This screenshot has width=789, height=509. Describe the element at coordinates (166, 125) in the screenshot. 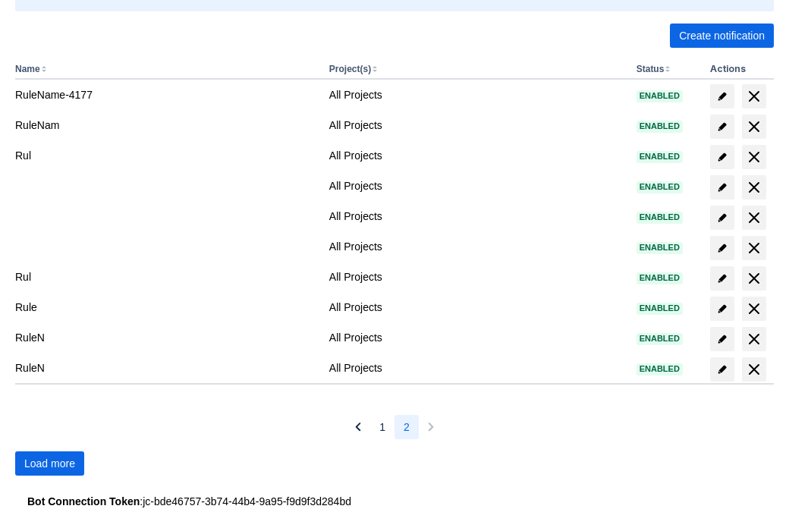

I see `div: RuleNam` at that location.